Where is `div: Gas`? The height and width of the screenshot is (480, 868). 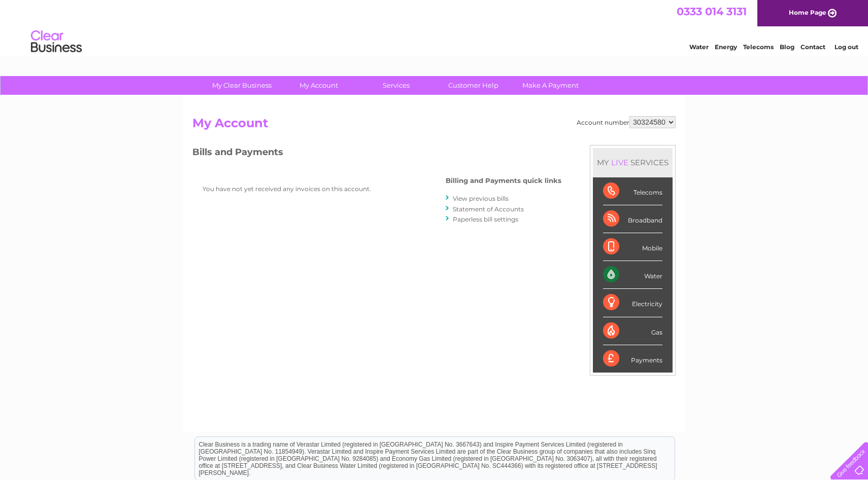
div: Gas is located at coordinates (633, 331).